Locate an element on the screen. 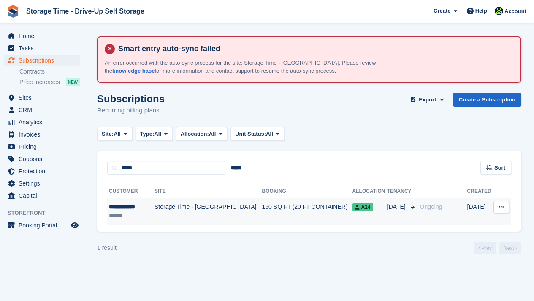 The image size is (534, 301). a: Create a Subscription is located at coordinates (487, 100).